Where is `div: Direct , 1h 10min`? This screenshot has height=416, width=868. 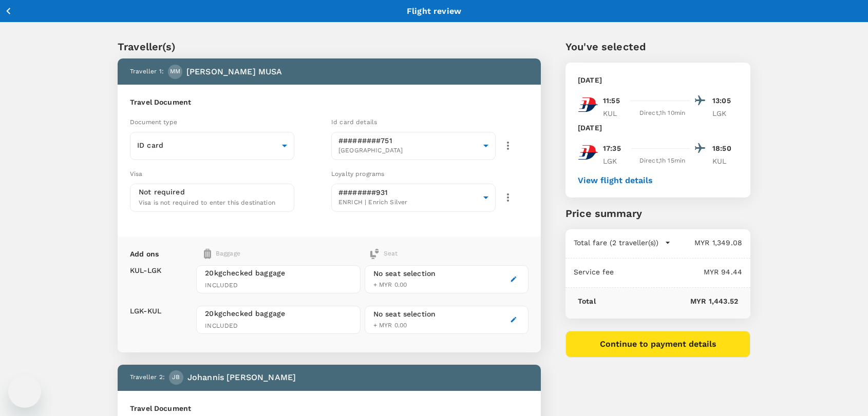 div: Direct , 1h 10min is located at coordinates (662, 113).